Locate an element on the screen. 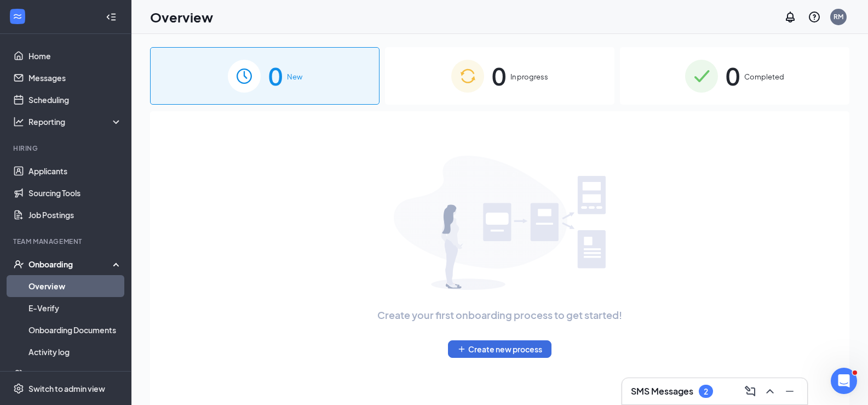  button: ComposeMessage is located at coordinates (751, 391).